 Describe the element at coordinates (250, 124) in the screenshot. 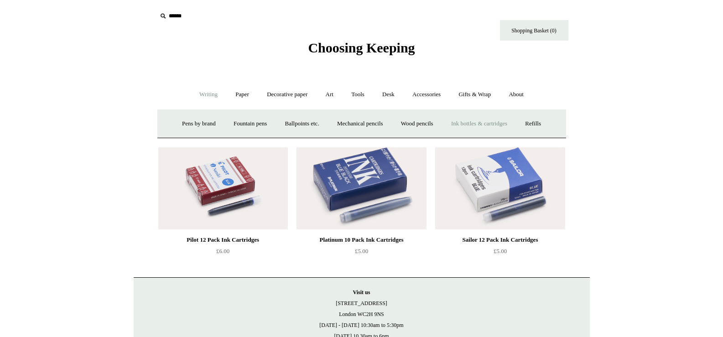

I see `a: Fountain pens` at that location.